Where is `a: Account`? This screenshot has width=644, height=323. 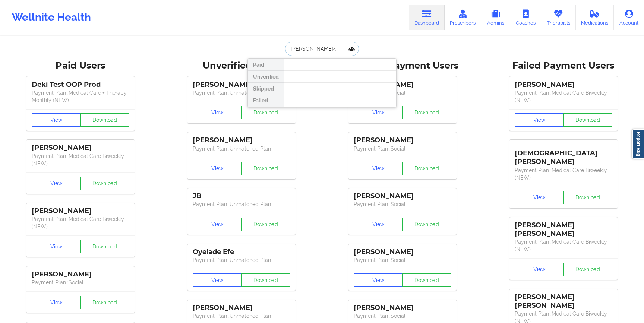 a: Account is located at coordinates (629, 17).